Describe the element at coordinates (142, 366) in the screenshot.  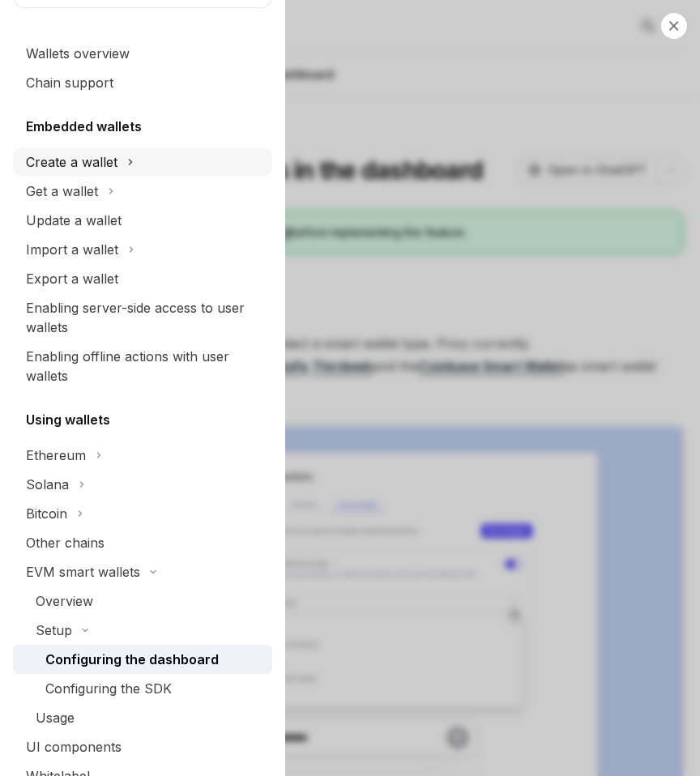
I see `a: Enabling offline actions with user wallets` at that location.